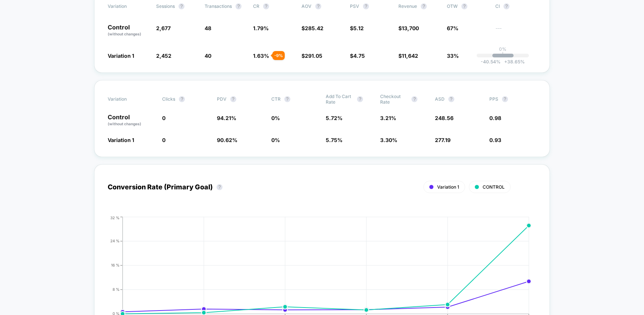  I want to click on span: 1.63 %, so click(261, 56).